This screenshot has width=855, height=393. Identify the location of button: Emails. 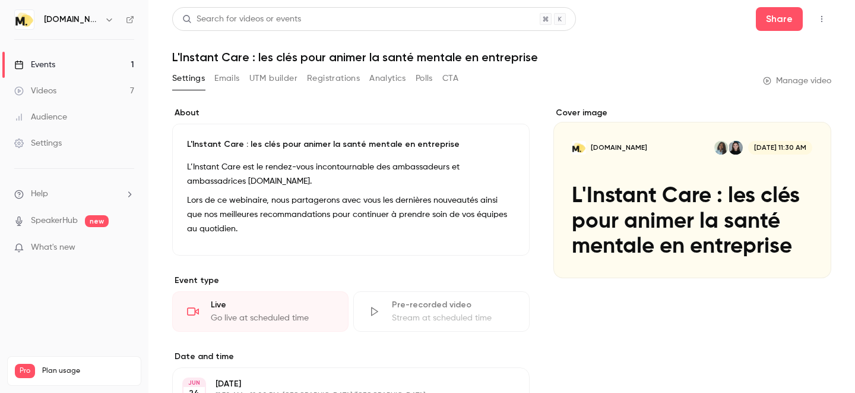
(227, 78).